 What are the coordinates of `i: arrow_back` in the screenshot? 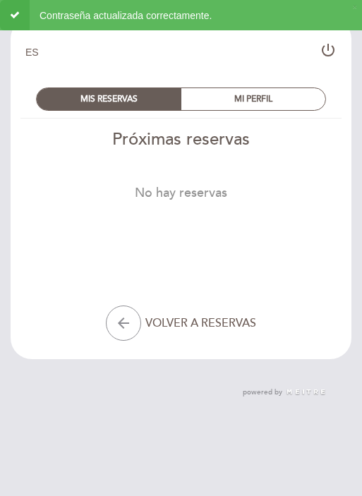 It's located at (124, 323).